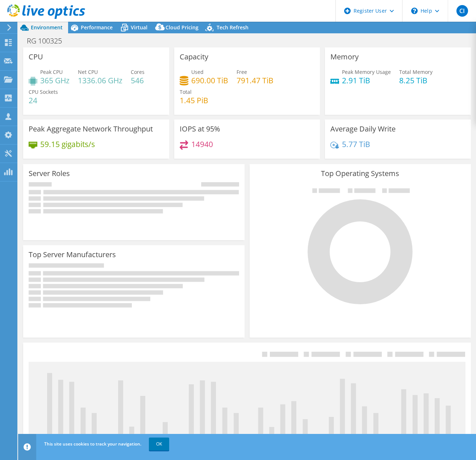 Image resolution: width=476 pixels, height=460 pixels. What do you see at coordinates (91, 129) in the screenshot?
I see `h3: Peak Aggregate Network Throughput` at bounding box center [91, 129].